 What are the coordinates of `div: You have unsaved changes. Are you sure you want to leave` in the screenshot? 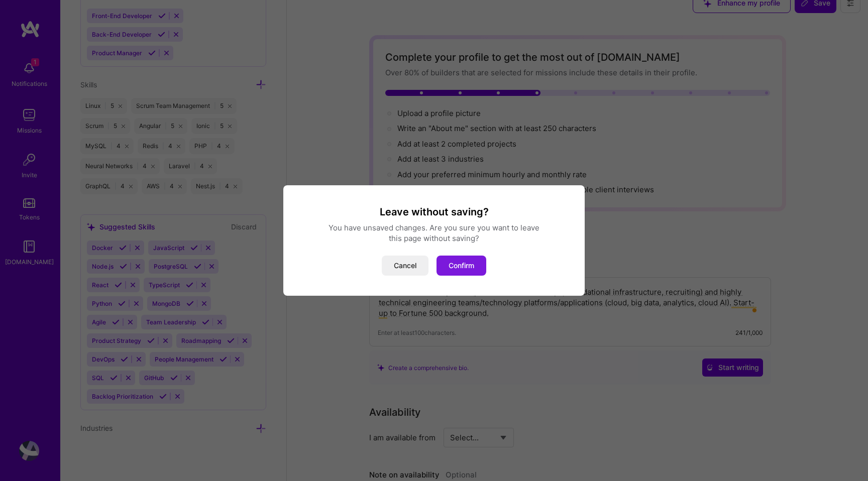 It's located at (434, 227).